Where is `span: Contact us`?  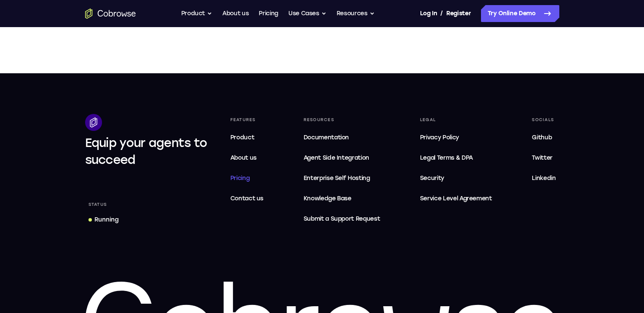
span: Contact us is located at coordinates (247, 199).